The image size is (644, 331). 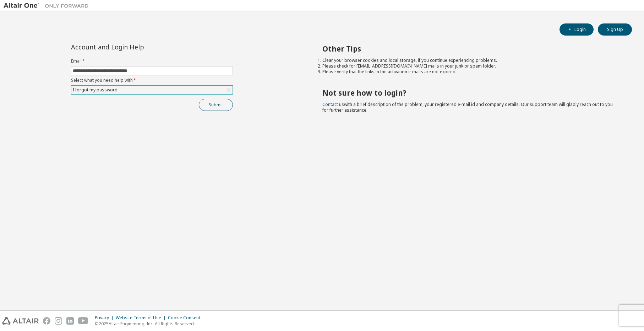 I want to click on div: Account and Login Help, so click(x=136, y=47).